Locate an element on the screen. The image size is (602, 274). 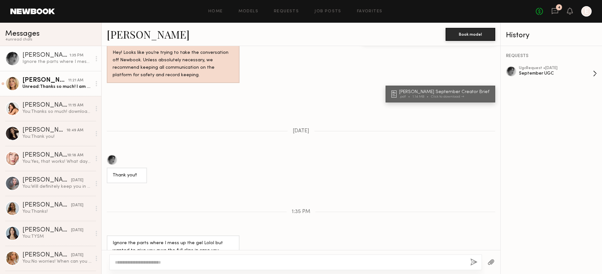
div: 10:49 AM is located at coordinates (75, 130).